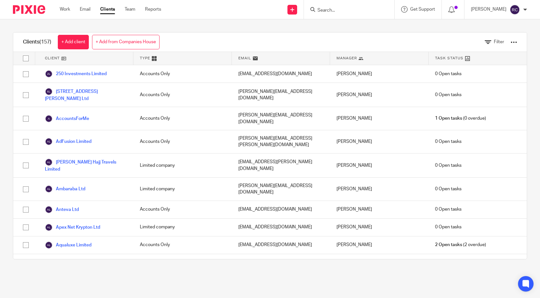 Image resolution: width=540 pixels, height=298 pixels. What do you see at coordinates (62, 210) in the screenshot?
I see `a: Anteva Ltd` at bounding box center [62, 210].